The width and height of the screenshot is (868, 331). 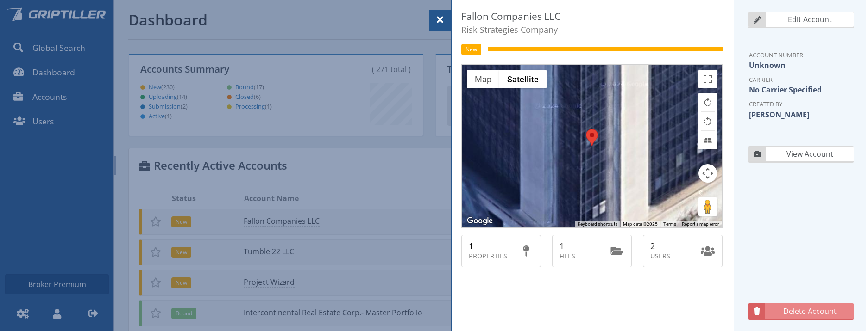 I want to click on button: Keyboard shortcuts, so click(x=598, y=224).